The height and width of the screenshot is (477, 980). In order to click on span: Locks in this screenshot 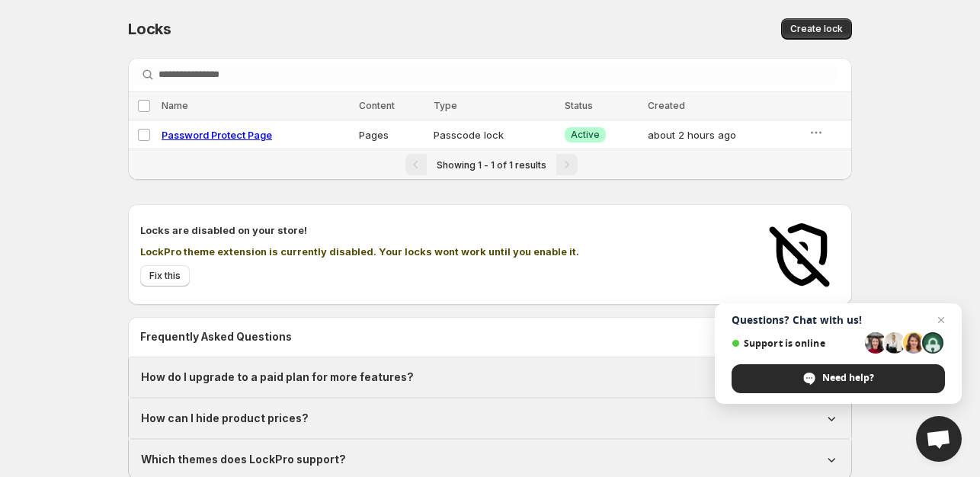, I will do `click(150, 29)`.